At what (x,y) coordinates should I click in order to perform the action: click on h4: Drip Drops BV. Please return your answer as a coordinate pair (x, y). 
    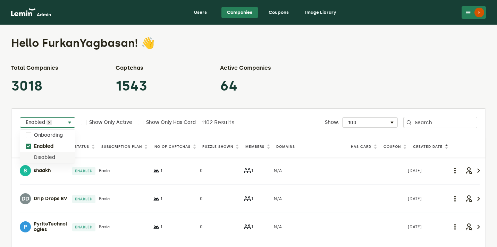
    Looking at the image, I should click on (50, 199).